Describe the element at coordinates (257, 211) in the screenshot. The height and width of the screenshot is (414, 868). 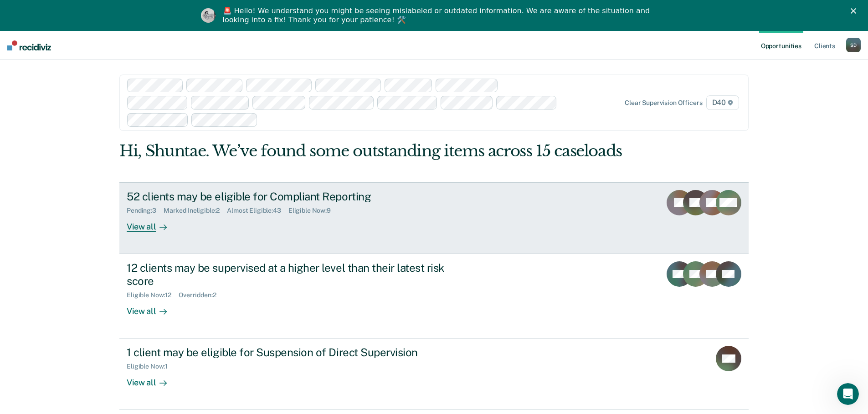
I see `div: Almost Eligible : 43` at that location.